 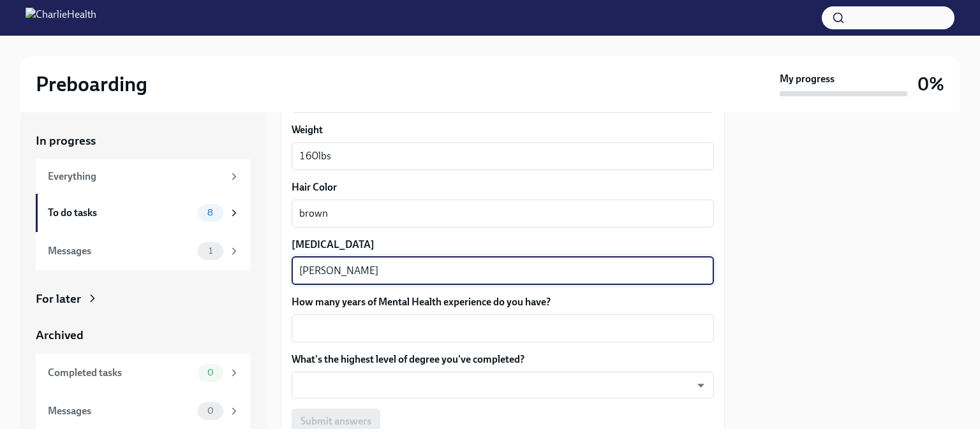 What do you see at coordinates (143, 213) in the screenshot?
I see `a: To do tasks8` at bounding box center [143, 213].